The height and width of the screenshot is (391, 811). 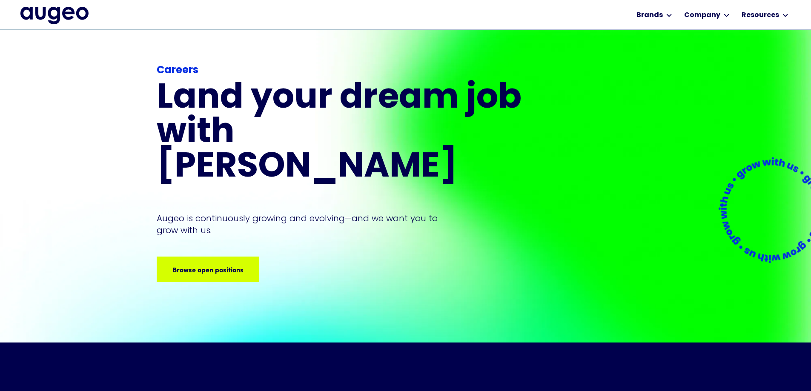 What do you see at coordinates (760, 15) in the screenshot?
I see `div: Resources` at bounding box center [760, 15].